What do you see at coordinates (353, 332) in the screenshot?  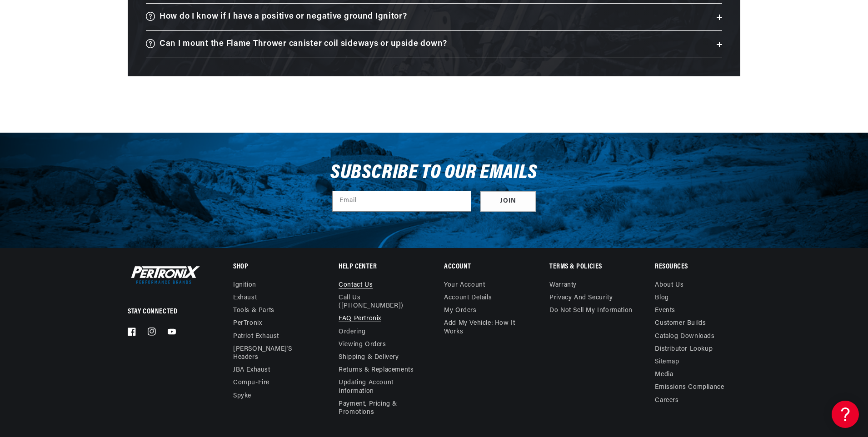 I see `a: Ordering` at bounding box center [353, 332].